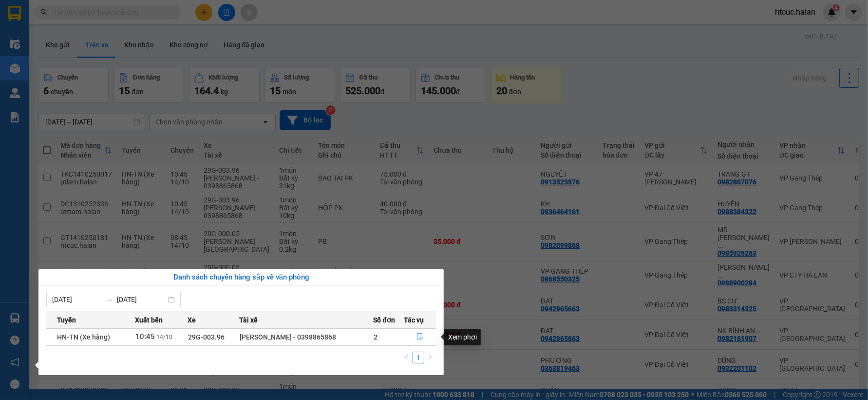 This screenshot has height=400, width=868. What do you see at coordinates (430, 357) in the screenshot?
I see `button: right` at bounding box center [430, 357].